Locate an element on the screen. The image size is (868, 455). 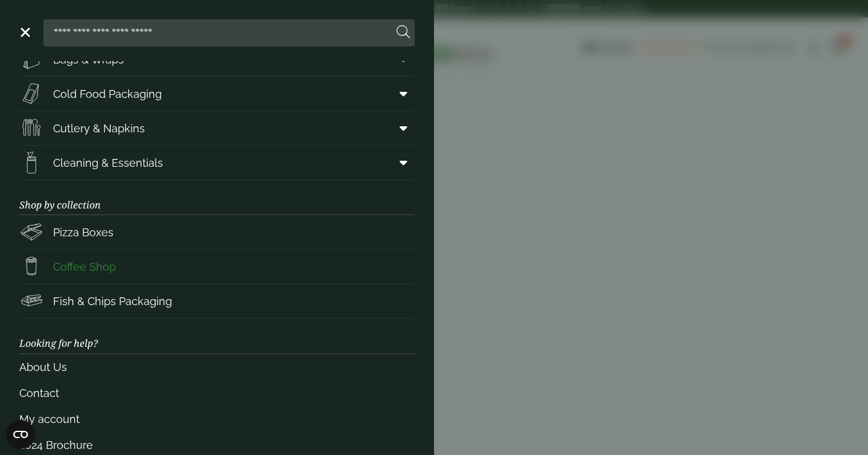
a: About Us is located at coordinates (217, 367).